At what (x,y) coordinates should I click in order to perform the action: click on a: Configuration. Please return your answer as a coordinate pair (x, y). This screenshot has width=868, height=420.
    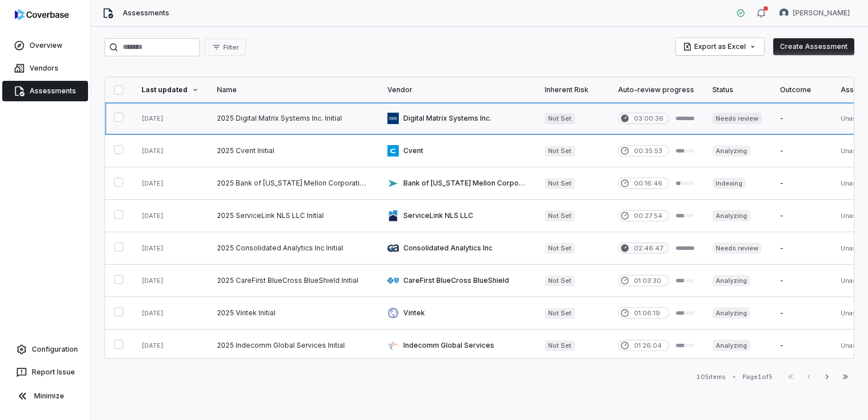
    Looking at the image, I should click on (45, 349).